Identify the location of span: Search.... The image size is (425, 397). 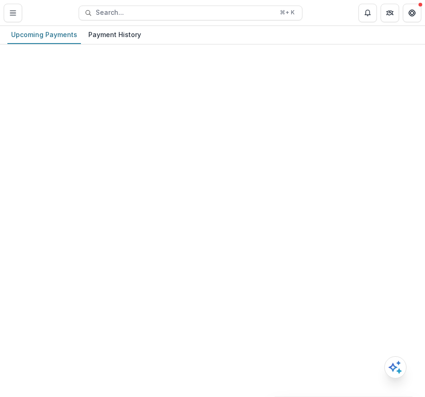
(185, 12).